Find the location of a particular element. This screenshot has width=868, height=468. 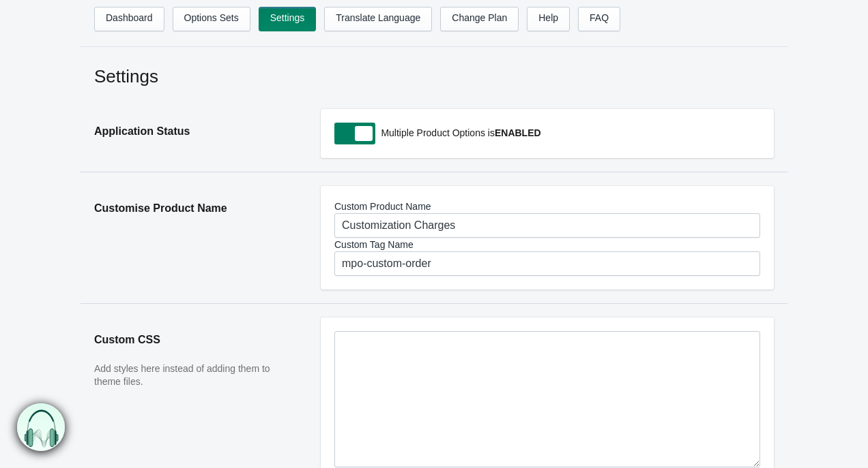

img: bxm.png is located at coordinates (41, 428).